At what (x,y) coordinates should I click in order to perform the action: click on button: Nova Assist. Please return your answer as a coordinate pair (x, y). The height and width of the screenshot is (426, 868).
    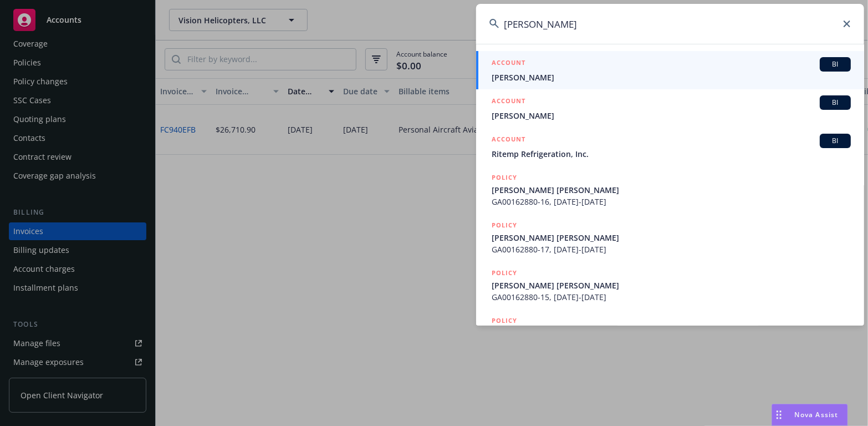
    Looking at the image, I should click on (810, 415).